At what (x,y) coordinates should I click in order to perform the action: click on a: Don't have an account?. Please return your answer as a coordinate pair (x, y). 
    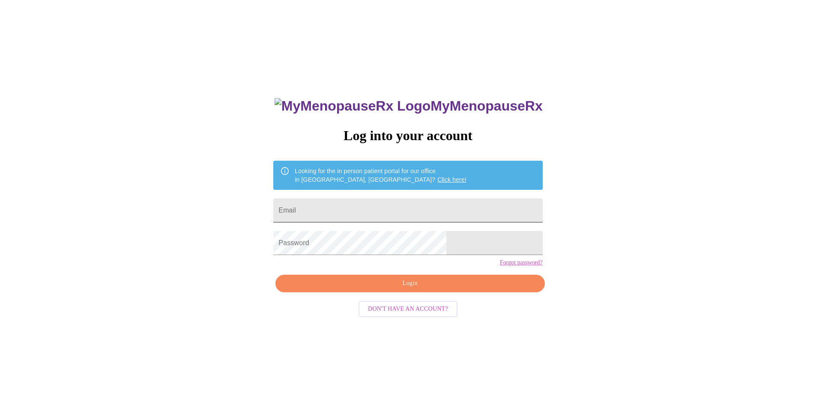
    Looking at the image, I should click on (408, 308).